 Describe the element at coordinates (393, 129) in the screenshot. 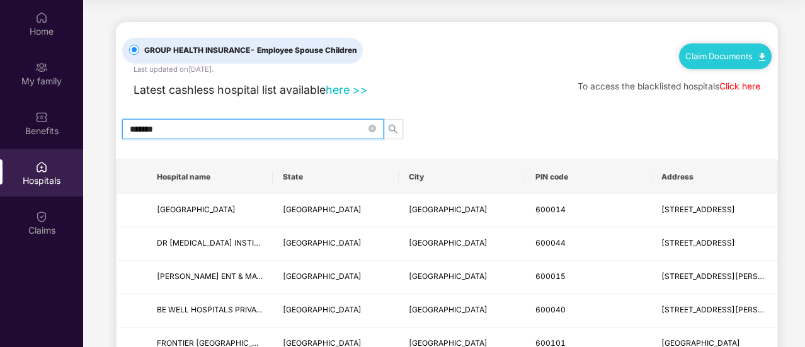

I see `button: search` at that location.